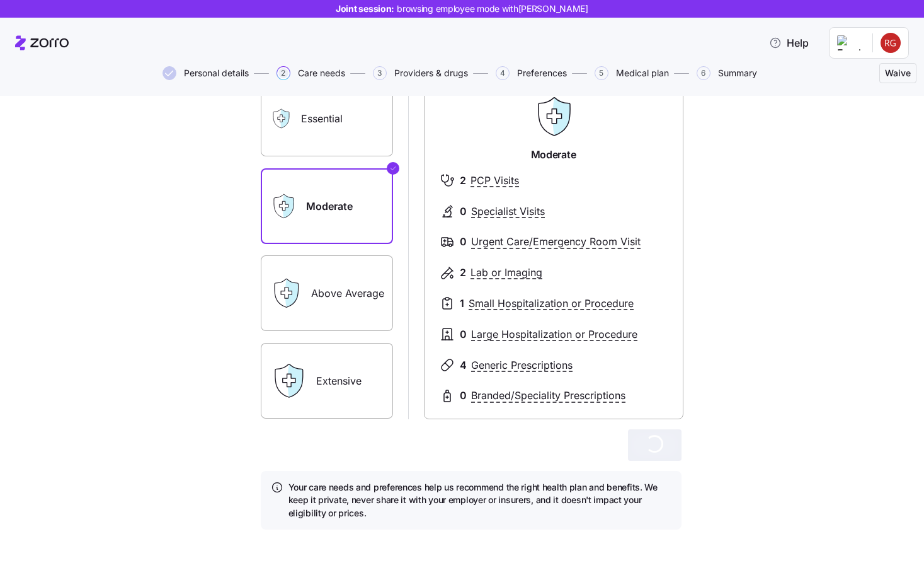 The width and height of the screenshot is (924, 575). Describe the element at coordinates (327, 381) in the screenshot. I see `label: Extensive` at that location.